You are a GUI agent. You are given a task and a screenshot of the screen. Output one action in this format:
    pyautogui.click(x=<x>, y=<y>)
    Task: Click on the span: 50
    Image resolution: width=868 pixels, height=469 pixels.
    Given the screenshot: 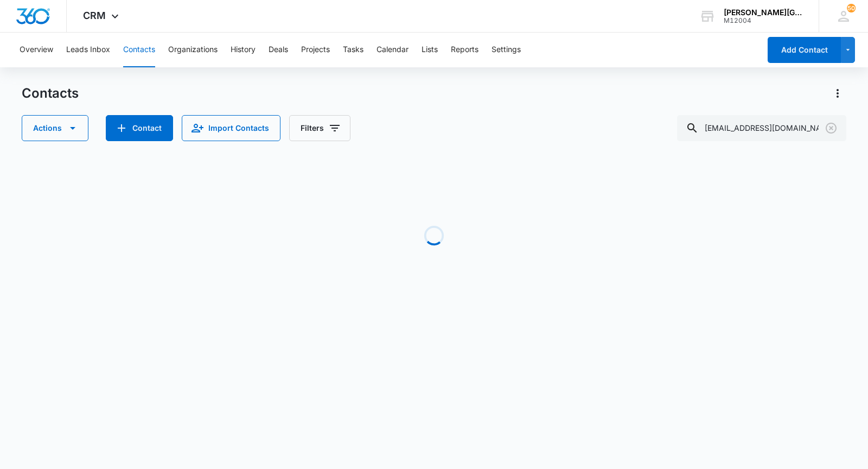 What is the action you would take?
    pyautogui.click(x=851, y=8)
    